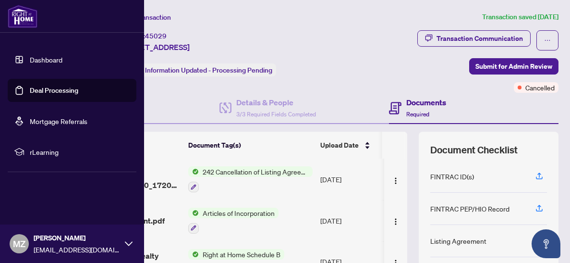  I want to click on a: Mortgage Referrals, so click(59, 121).